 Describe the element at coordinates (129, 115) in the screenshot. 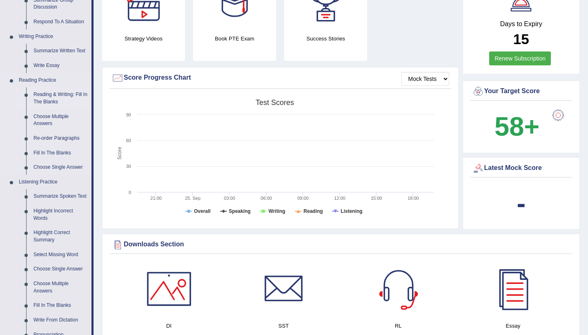

I see `text: 90` at that location.